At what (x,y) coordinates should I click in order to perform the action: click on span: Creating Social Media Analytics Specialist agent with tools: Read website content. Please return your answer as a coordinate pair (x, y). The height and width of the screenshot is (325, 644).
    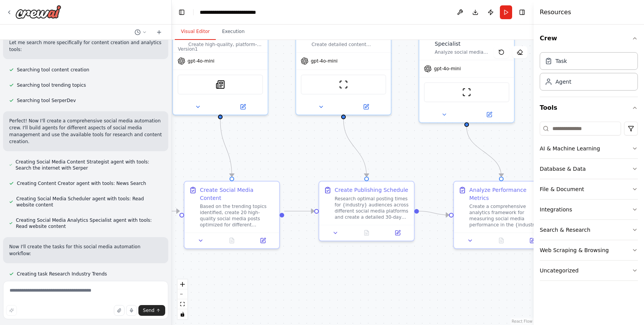
    Looking at the image, I should click on (89, 224).